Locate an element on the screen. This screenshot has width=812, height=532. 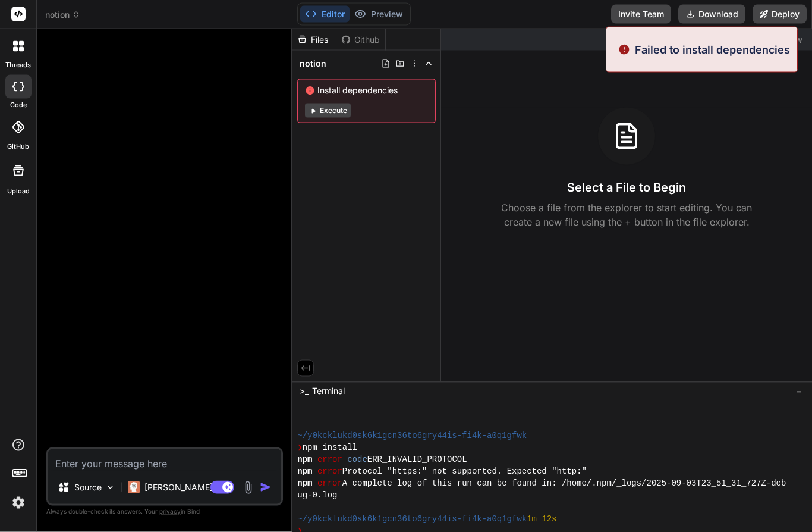
span: ERR_INVALID_PROTOCOL is located at coordinates (417, 459).